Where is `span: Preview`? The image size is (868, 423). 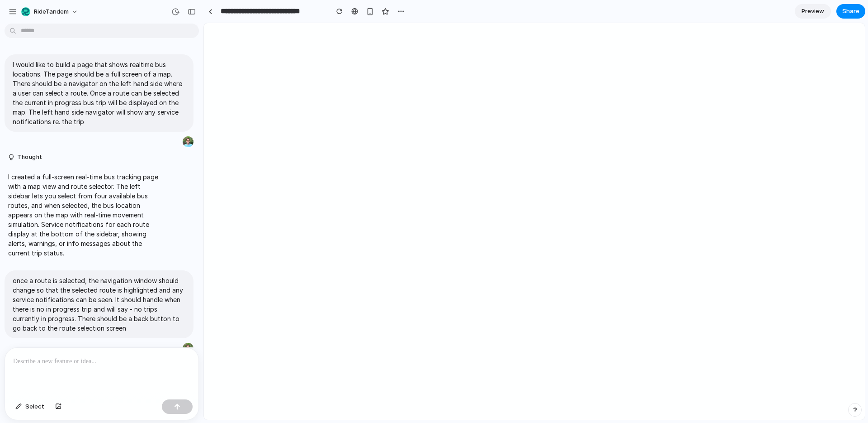
span: Preview is located at coordinates (813, 12).